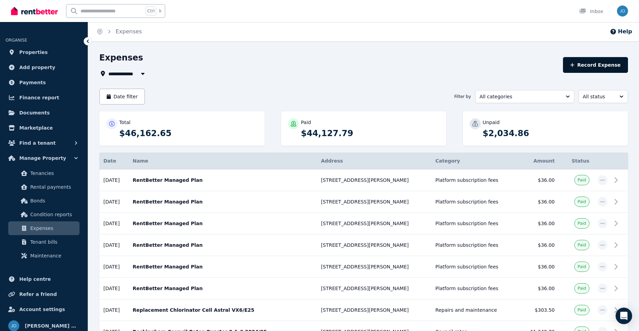 Image resolution: width=639 pixels, height=331 pixels. What do you see at coordinates (374, 161) in the screenshot?
I see `th: Address` at bounding box center [374, 161].